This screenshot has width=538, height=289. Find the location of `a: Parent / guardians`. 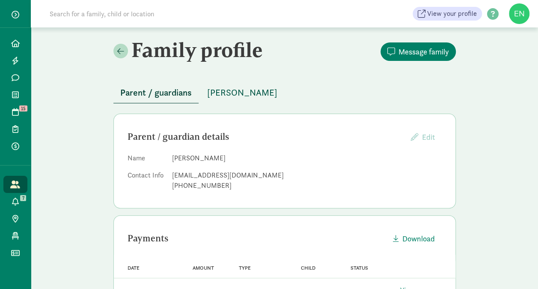

a: Parent / guardians is located at coordinates (156, 92).